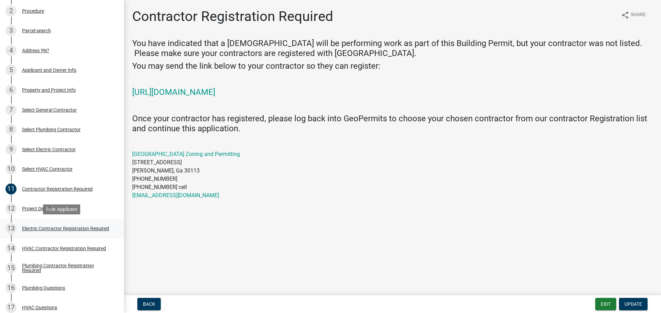  Describe the element at coordinates (633, 15) in the screenshot. I see `button: shareShare` at that location.